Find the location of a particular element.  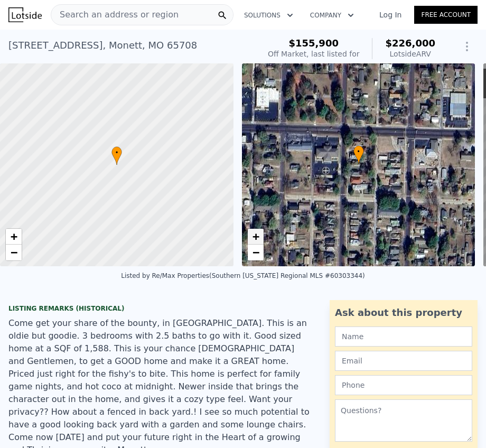

div: Ask about this property is located at coordinates (403, 313).